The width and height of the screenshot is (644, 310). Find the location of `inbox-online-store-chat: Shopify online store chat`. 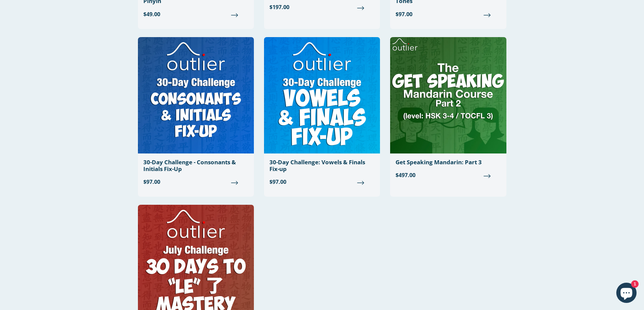

inbox-online-store-chat: Shopify online store chat is located at coordinates (627, 294).